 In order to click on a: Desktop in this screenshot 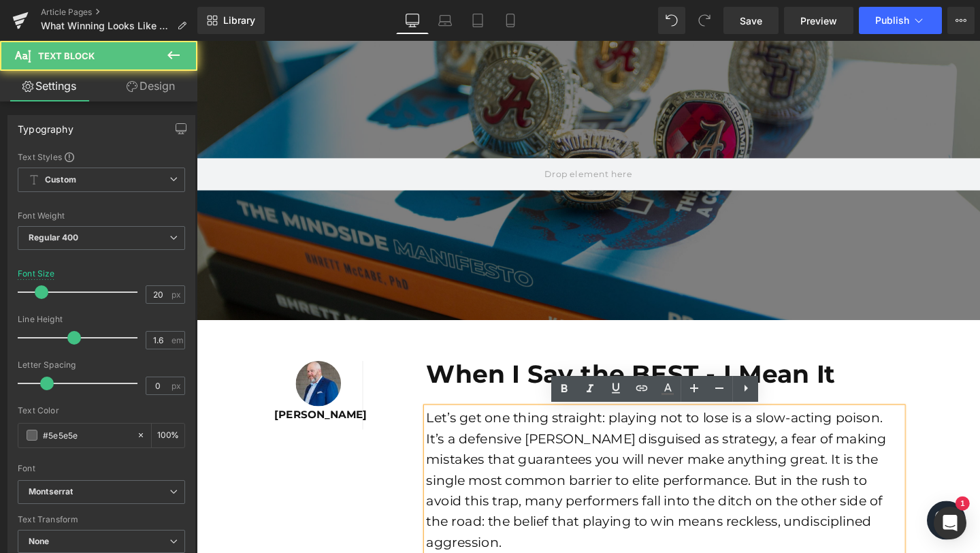, I will do `click(412, 20)`.